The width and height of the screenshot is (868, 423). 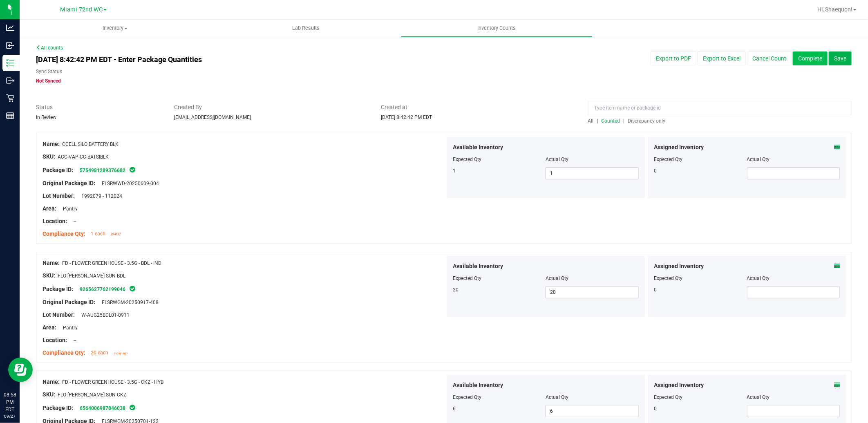 What do you see at coordinates (591, 121) in the screenshot?
I see `span: All` at bounding box center [591, 121].